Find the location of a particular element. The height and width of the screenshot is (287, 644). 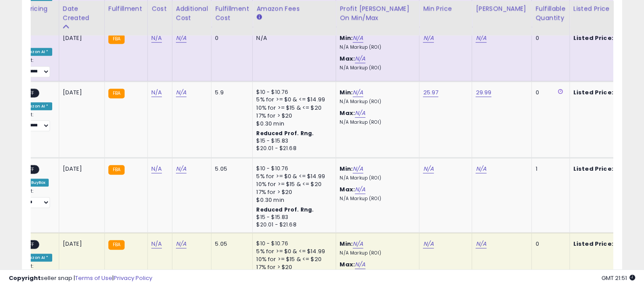

div: Amazon Fees is located at coordinates (294, 9).